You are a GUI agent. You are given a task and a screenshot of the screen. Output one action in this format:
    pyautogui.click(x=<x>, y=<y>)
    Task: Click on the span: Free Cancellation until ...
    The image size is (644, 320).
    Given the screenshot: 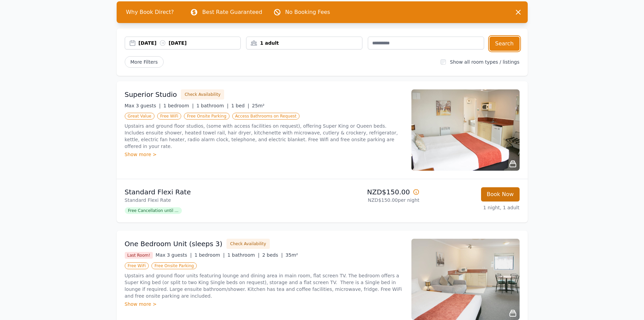 What is the action you would take?
    pyautogui.click(x=153, y=210)
    